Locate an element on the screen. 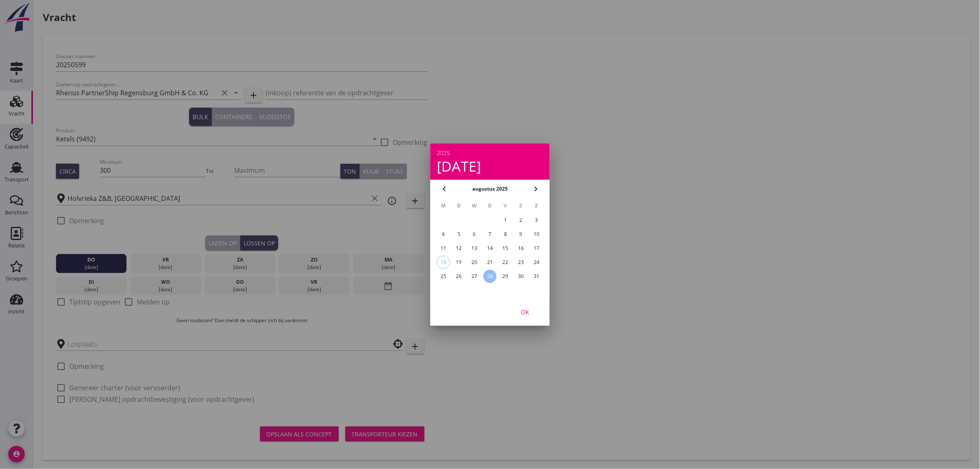  button: 2 is located at coordinates (520, 220).